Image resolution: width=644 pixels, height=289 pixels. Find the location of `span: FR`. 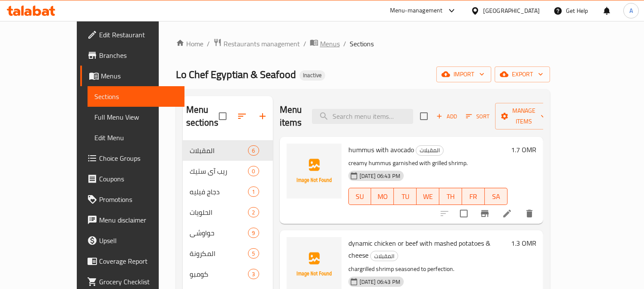

span: FR is located at coordinates (474, 196).